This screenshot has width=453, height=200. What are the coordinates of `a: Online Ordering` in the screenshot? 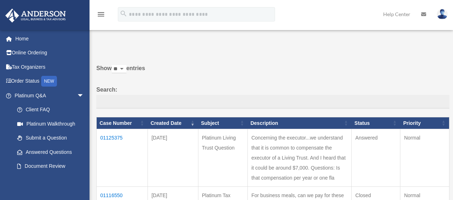 It's located at (50, 53).